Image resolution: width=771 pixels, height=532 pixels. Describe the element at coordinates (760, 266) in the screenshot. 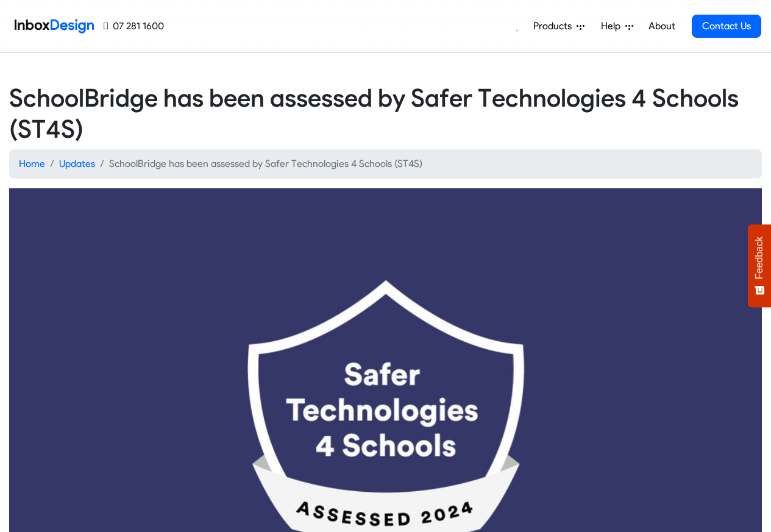

I see `button: Feedback - Show survey` at that location.